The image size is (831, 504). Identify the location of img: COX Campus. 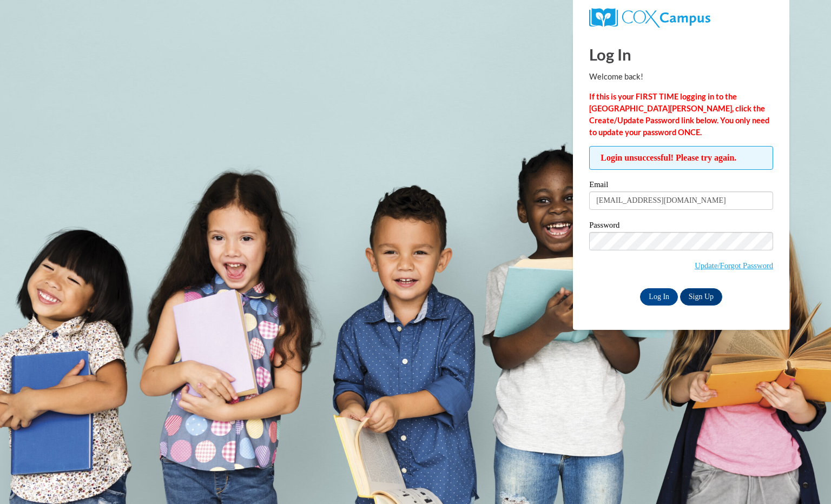
(650, 18).